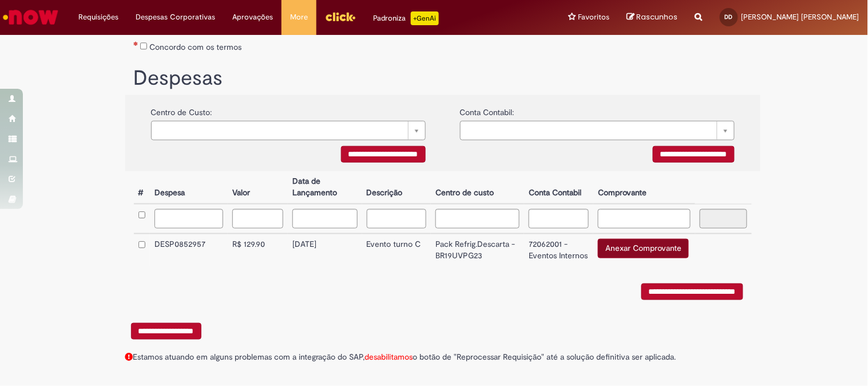 The width and height of the screenshot is (868, 386). Describe the element at coordinates (389, 356) in the screenshot. I see `span: desabilitamos` at that location.